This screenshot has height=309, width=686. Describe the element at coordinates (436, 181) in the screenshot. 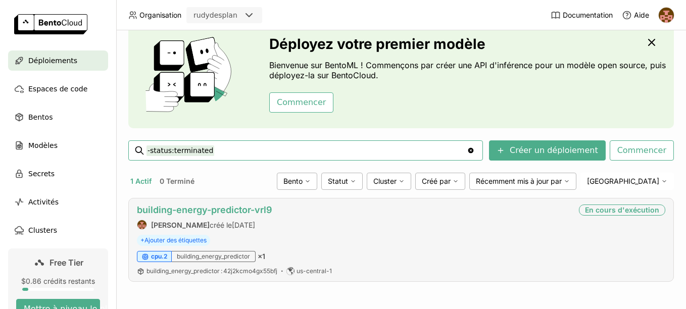

I see `span: Créé par` at that location.